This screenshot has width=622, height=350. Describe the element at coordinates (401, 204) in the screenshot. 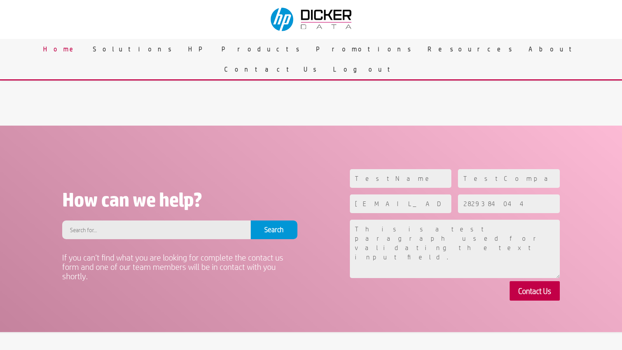

I see `input: Email Address` at that location.